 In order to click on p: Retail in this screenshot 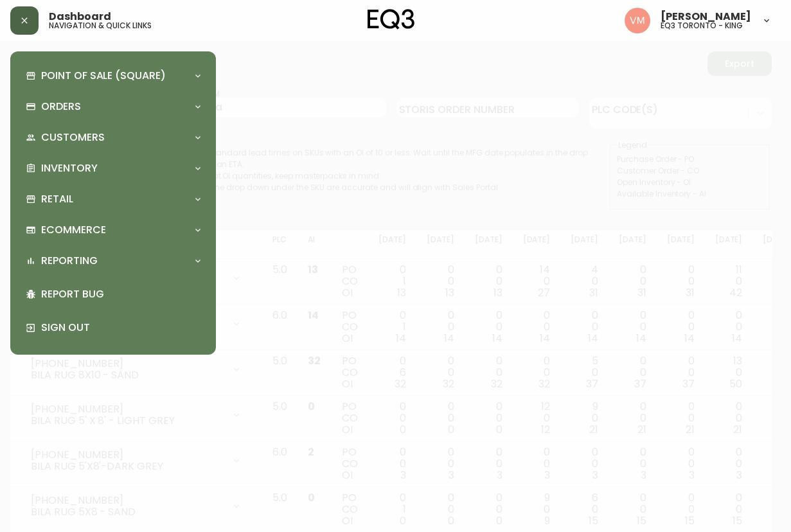, I will do `click(57, 199)`.